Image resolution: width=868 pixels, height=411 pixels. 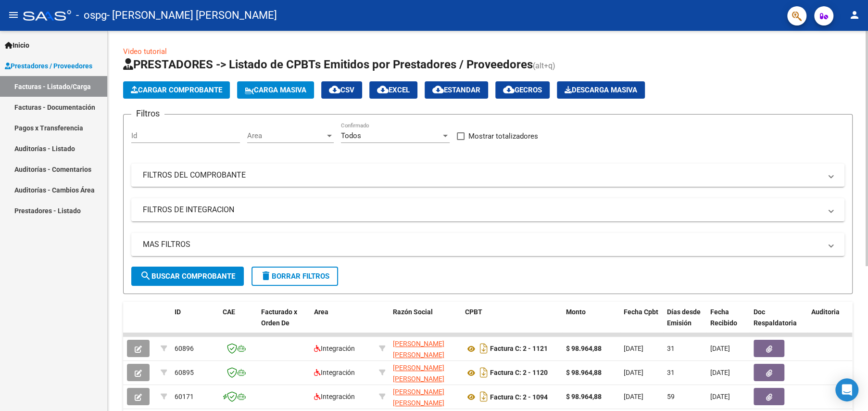 What do you see at coordinates (275, 90) in the screenshot?
I see `button: Carga Masiva` at bounding box center [275, 90].